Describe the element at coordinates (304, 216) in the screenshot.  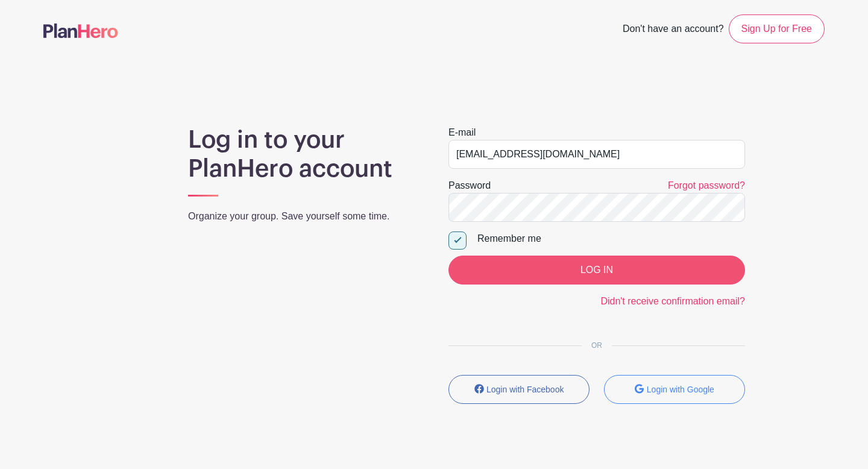
I see `p: Organize your group. Save yourself some time.` at that location.